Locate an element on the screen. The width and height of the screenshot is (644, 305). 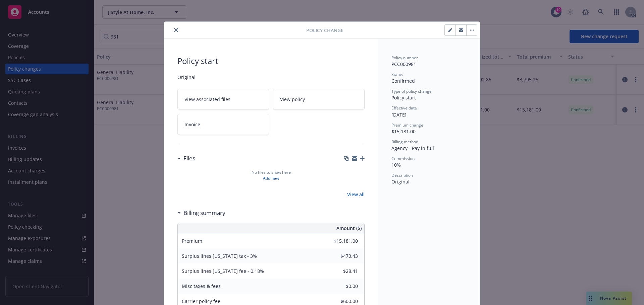
a: Invoice is located at coordinates (223, 125).